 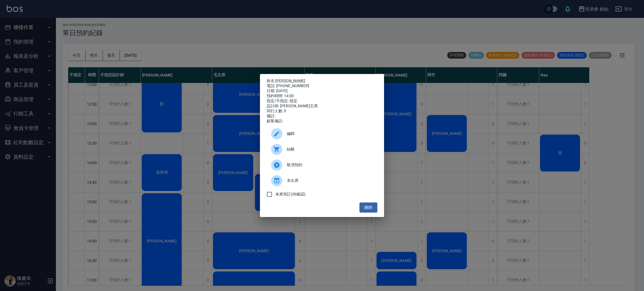 I want to click on a: 結帳, so click(x=322, y=149).